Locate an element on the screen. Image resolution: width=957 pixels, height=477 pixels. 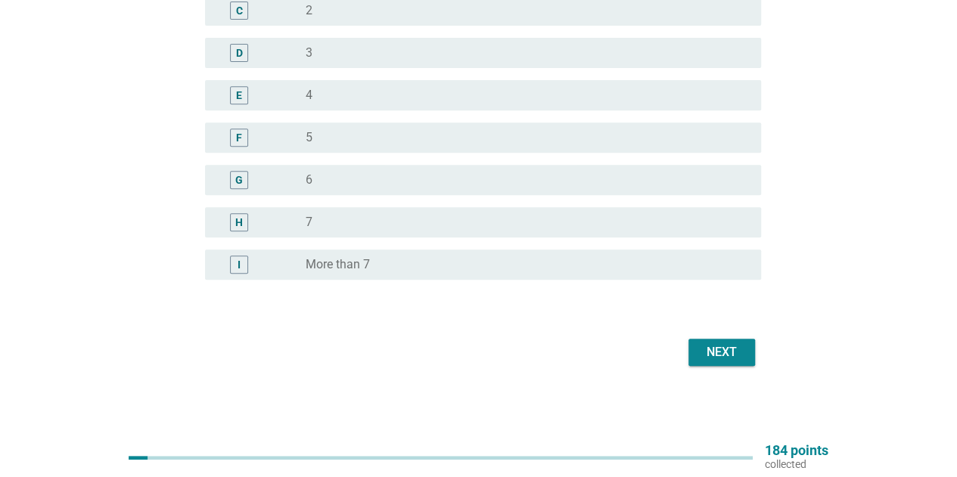
p: 184 points is located at coordinates (797, 451).